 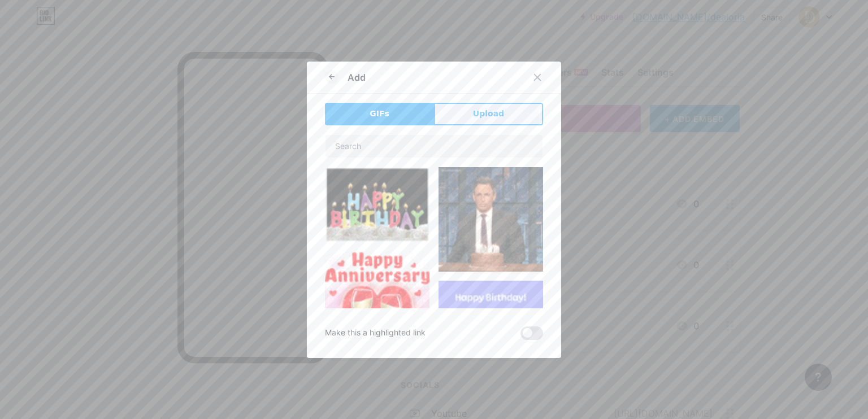 I want to click on div: Make this a highlighted link, so click(x=375, y=333).